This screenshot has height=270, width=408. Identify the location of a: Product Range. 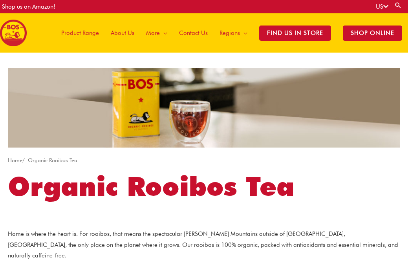
(80, 33).